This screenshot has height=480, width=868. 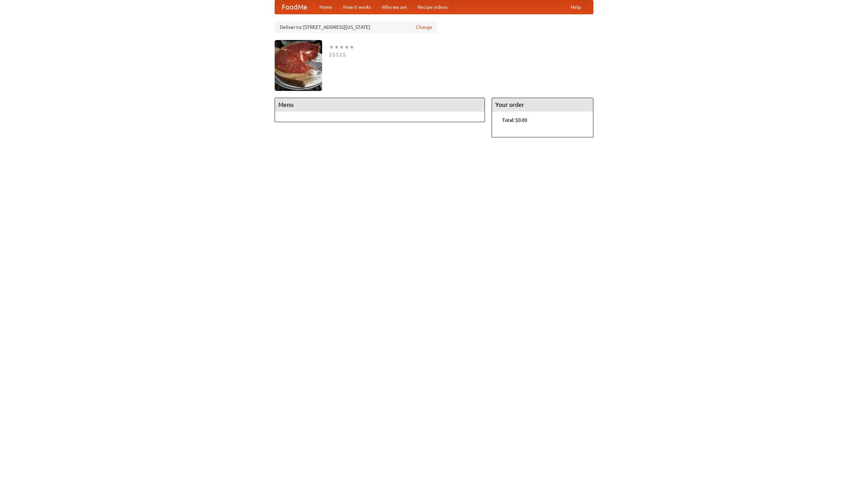 I want to click on a: Home, so click(x=326, y=7).